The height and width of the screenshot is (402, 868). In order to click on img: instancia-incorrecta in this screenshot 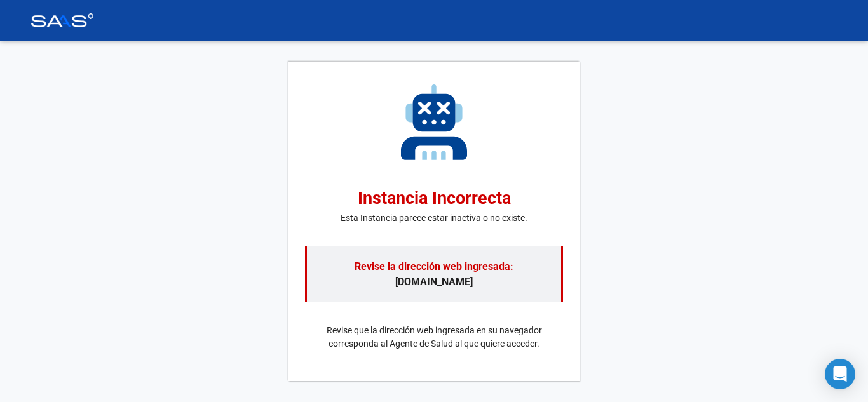, I will do `click(434, 122)`.